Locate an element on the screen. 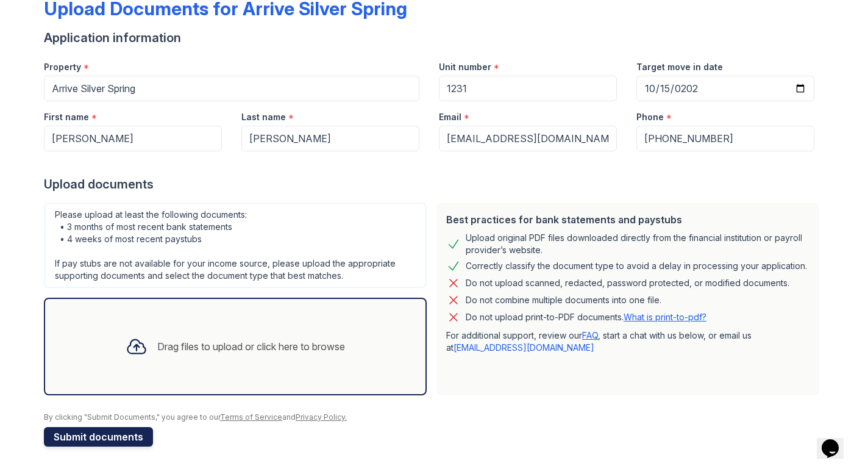 The width and height of the screenshot is (868, 471). label: Unit number is located at coordinates (465, 67).